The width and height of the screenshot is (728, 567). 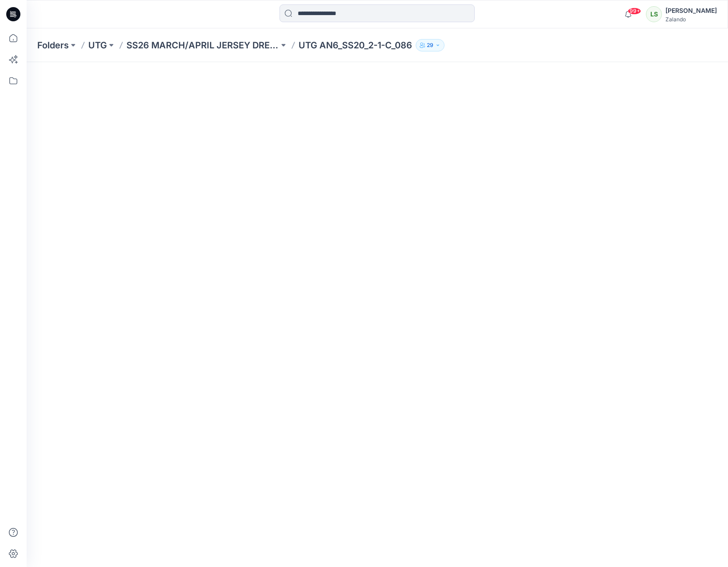 I want to click on a: SS26 MARCH/APRIL JERSEY DRESSES, so click(x=203, y=45).